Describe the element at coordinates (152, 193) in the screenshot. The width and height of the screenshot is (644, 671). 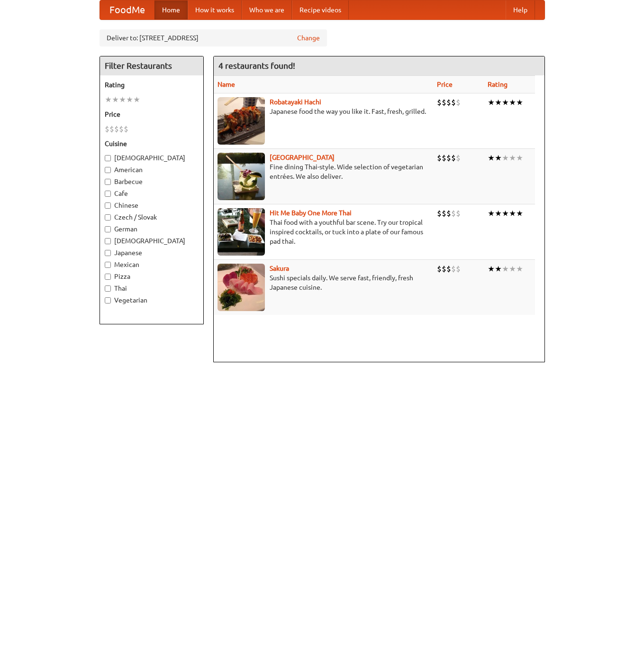
I see `label: Cafe` at that location.